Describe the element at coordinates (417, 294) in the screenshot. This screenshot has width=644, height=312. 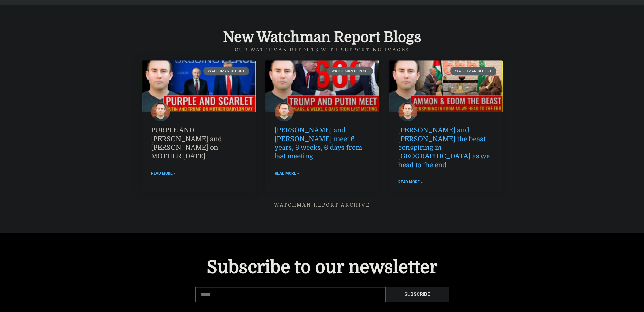
I see `button: Subscribe` at that location.